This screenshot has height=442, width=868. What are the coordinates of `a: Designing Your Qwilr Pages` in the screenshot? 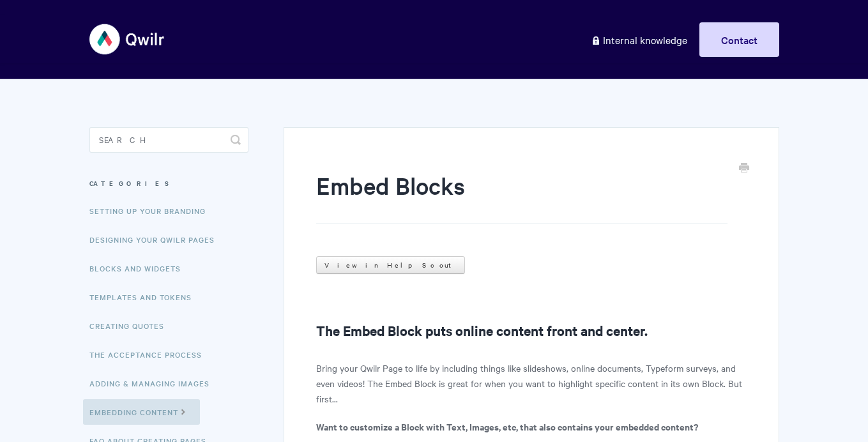 It's located at (157, 240).